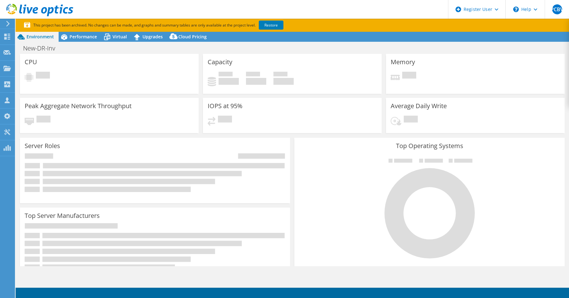 The height and width of the screenshot is (298, 569). I want to click on span: Upgrades, so click(152, 36).